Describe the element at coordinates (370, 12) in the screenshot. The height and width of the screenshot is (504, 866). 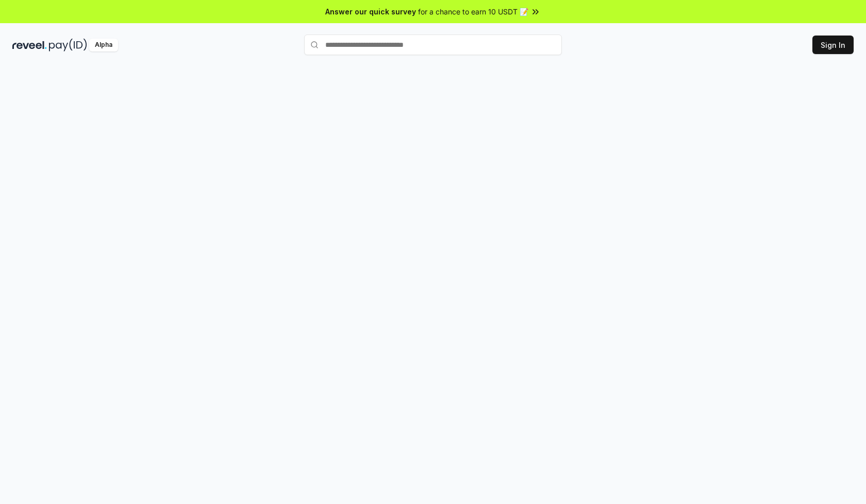
I see `span: Answer our quick survey` at that location.